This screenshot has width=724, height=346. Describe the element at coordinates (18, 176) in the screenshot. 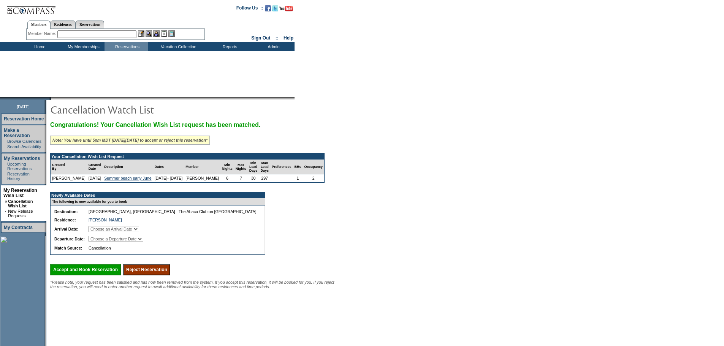

I see `a: Reservation History` at that location.